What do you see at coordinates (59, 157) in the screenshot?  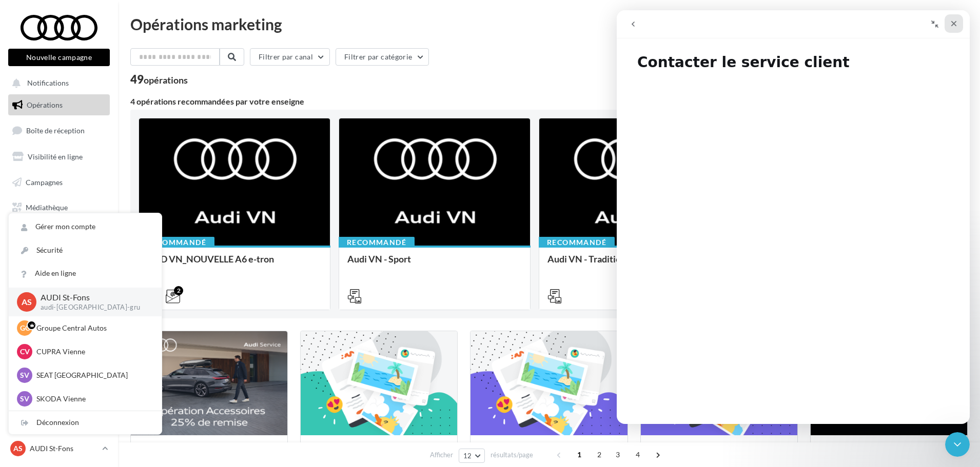 I see `a: Visibilité en ligne` at bounding box center [59, 157].